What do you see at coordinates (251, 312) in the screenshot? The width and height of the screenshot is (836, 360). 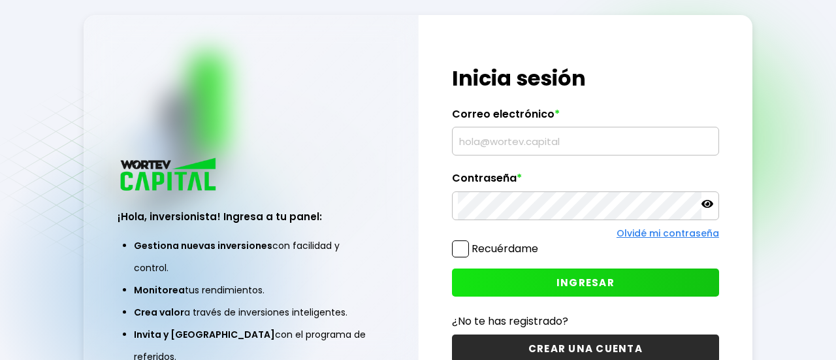 I see `li: a través de inversiones inteligentes.` at bounding box center [251, 312].